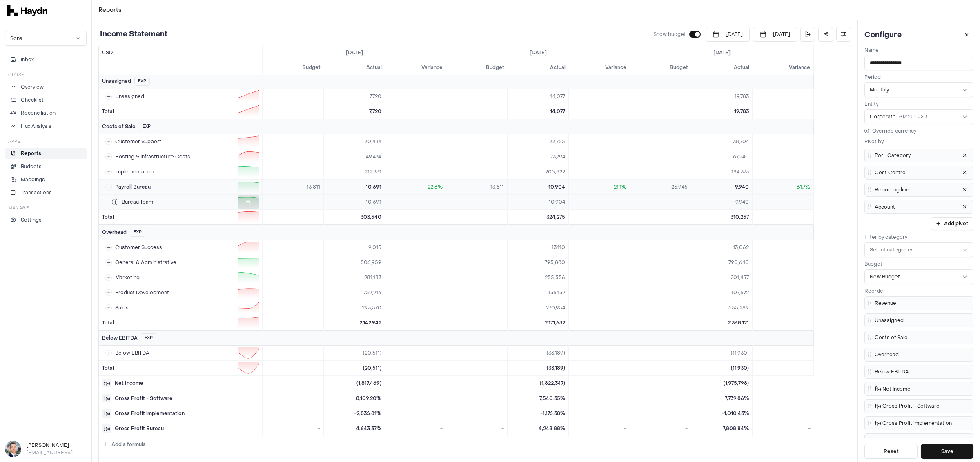 This screenshot has width=980, height=462. I want to click on h3: Configure, so click(883, 35).